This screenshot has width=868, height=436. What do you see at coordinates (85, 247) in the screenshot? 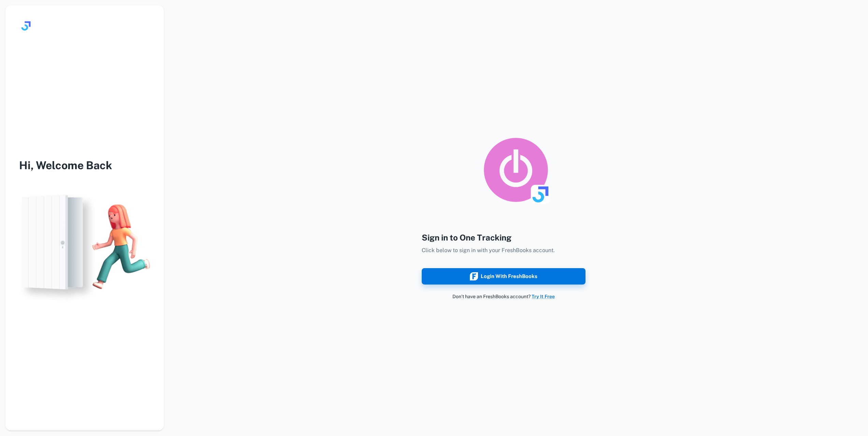
I see `img: login` at bounding box center [85, 247].